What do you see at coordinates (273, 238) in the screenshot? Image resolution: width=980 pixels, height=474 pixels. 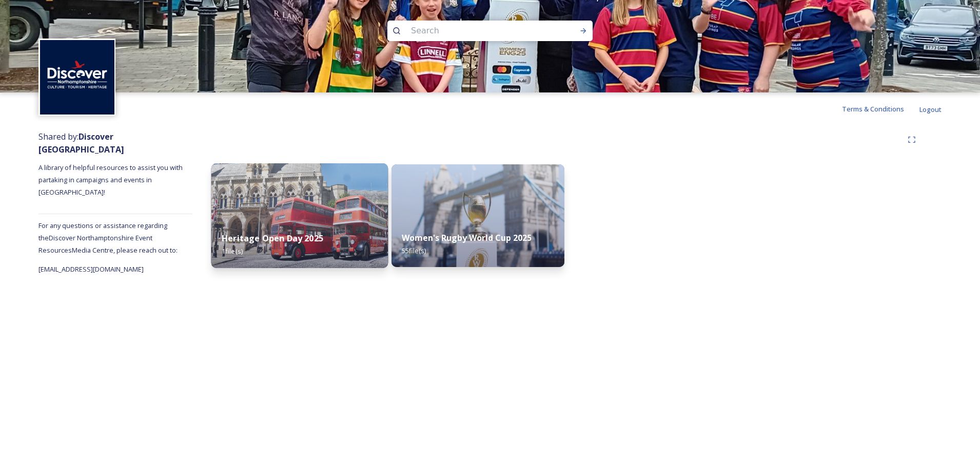 I see `strong: Heritage Open Day 2025` at bounding box center [273, 238].